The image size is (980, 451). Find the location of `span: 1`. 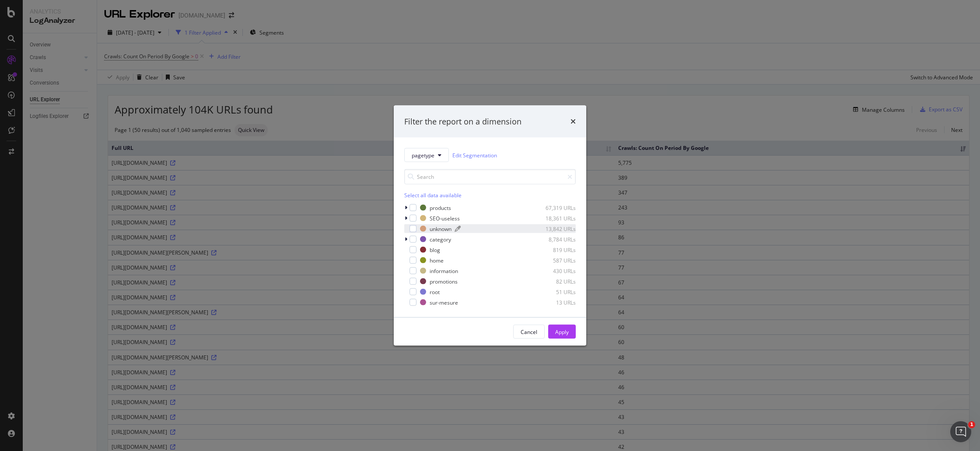

span: 1 is located at coordinates (972, 424).